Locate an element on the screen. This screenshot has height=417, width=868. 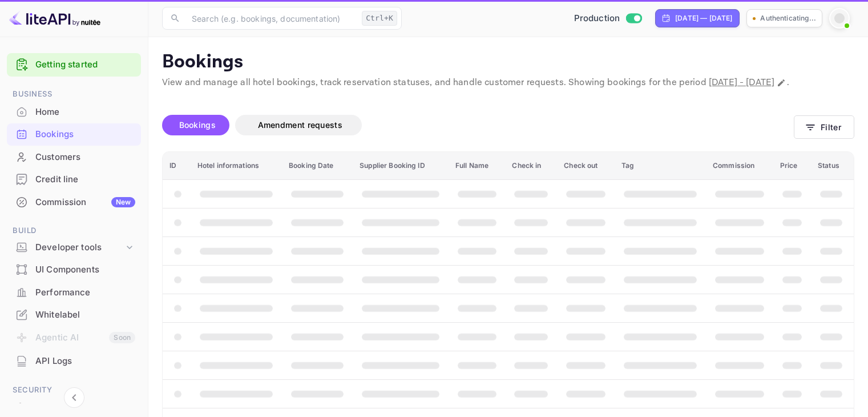
img: LiteAPI logo is located at coordinates (55, 18).